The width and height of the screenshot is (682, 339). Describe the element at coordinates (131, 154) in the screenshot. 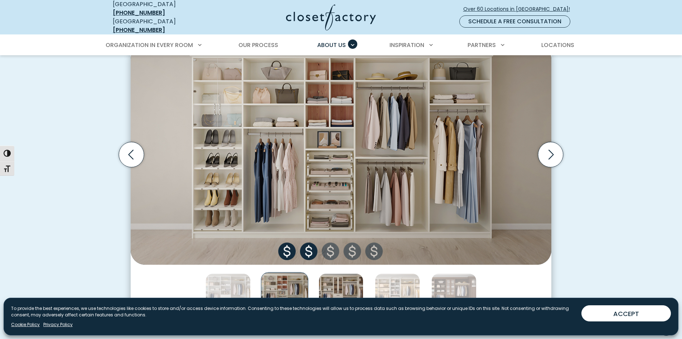

I see `button: Previous slide` at that location.